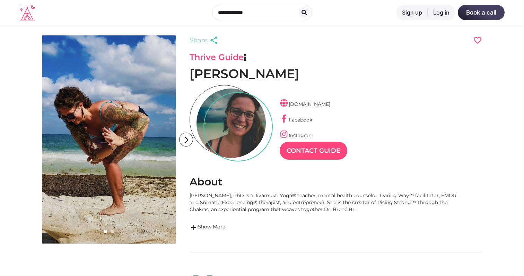 This screenshot has height=276, width=524. Describe the element at coordinates (441, 12) in the screenshot. I see `a: Log in` at that location.